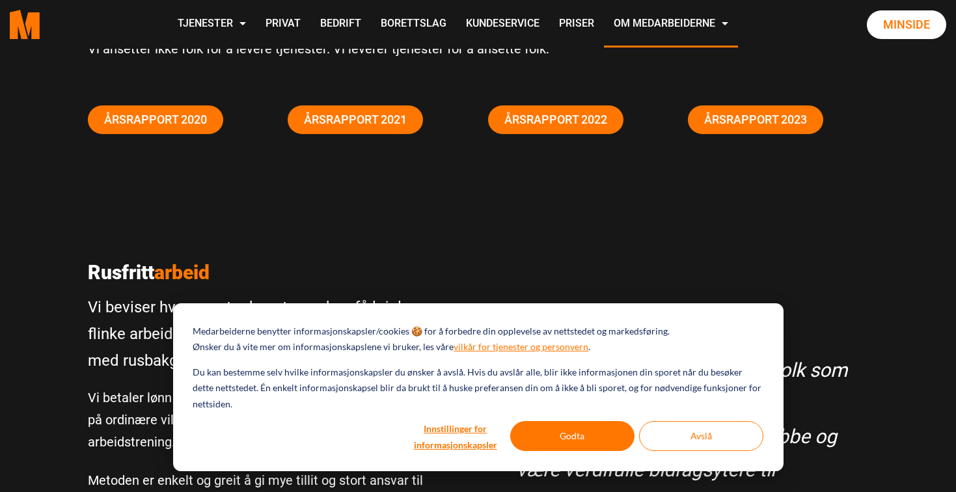 This screenshot has height=492, width=956. What do you see at coordinates (671, 24) in the screenshot?
I see `a: Om Medarbeiderne` at bounding box center [671, 24].